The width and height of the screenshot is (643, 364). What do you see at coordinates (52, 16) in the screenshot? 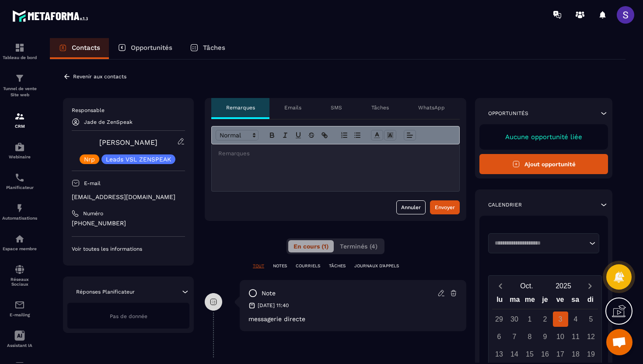
I see `img: logo` at bounding box center [52, 16].